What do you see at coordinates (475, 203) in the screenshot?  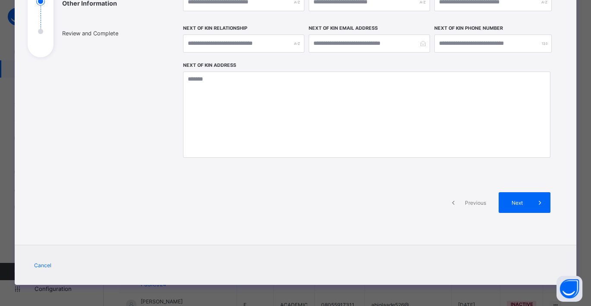 I see `span: Previous` at bounding box center [475, 203].